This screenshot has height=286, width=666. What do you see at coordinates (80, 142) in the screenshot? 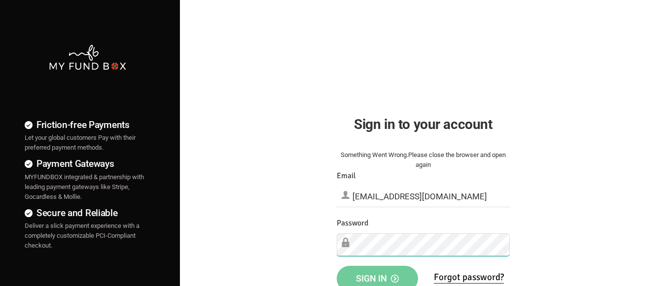
I see `span: Let your global customers Pay with their preferred payment methods.` at bounding box center [80, 142].